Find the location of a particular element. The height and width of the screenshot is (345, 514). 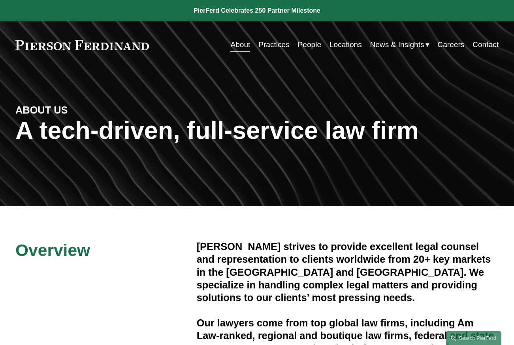

h1: A tech-driven, full-service law firm is located at coordinates (257, 130).